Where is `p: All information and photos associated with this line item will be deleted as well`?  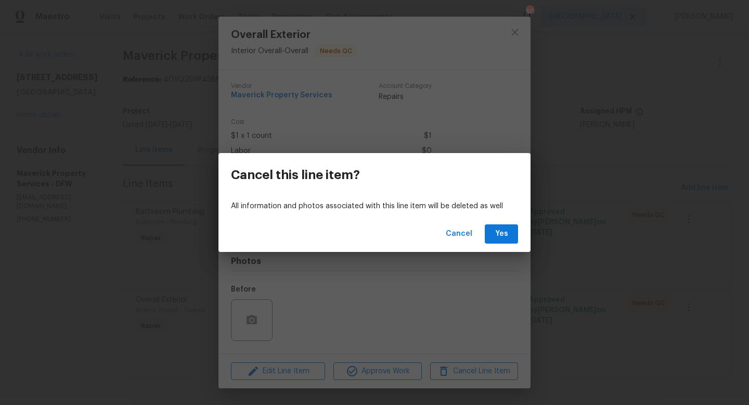
p: All information and photos associated with this line item will be deleted as well is located at coordinates (374, 206).